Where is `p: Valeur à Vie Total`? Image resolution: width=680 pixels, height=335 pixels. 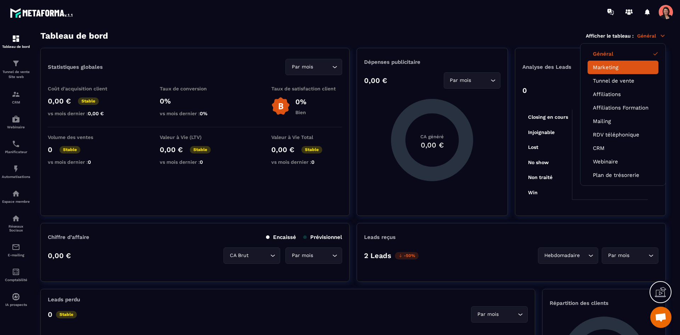
p: Valeur à Vie Total is located at coordinates (307, 137).